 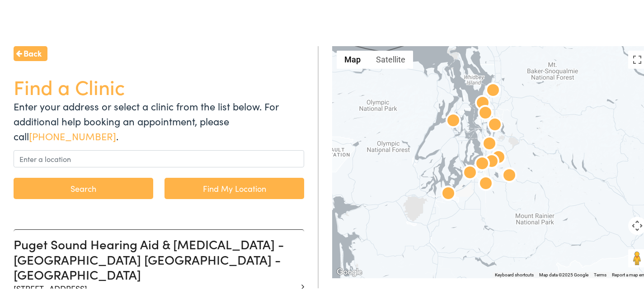 What do you see at coordinates (158, 119) in the screenshot?
I see `p: Enter your address or select a clinic from the list below. For additional help booking an appoint...` at bounding box center [158, 119].